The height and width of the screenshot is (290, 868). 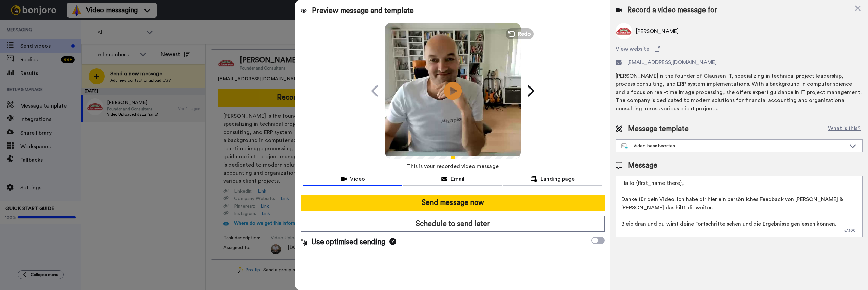 I want to click on span: Use optimised sending, so click(x=349, y=242).